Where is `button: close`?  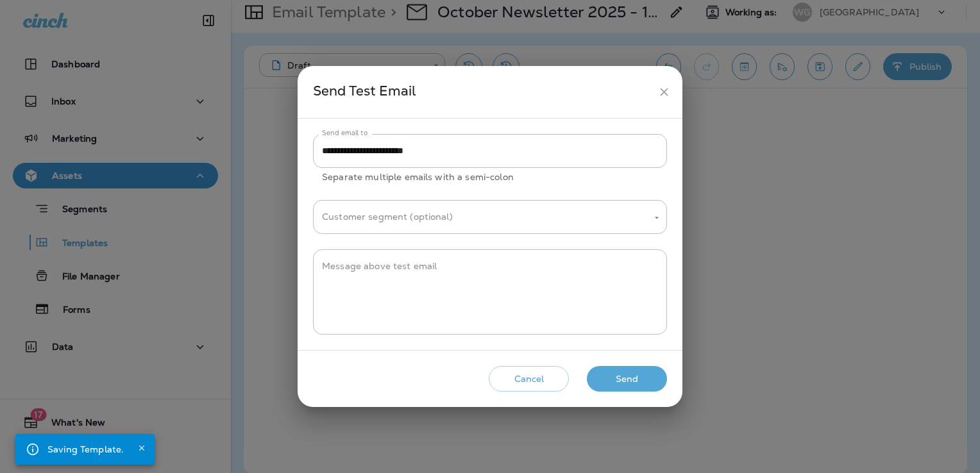
button: close is located at coordinates (663, 92).